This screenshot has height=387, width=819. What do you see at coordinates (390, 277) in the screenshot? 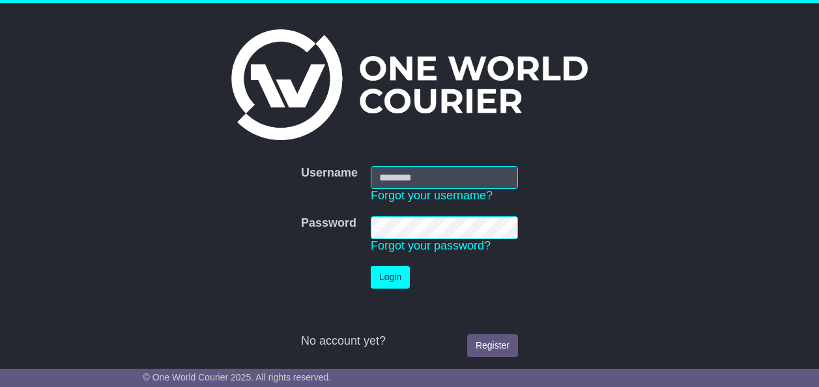
I see `button: Login` at bounding box center [390, 277].